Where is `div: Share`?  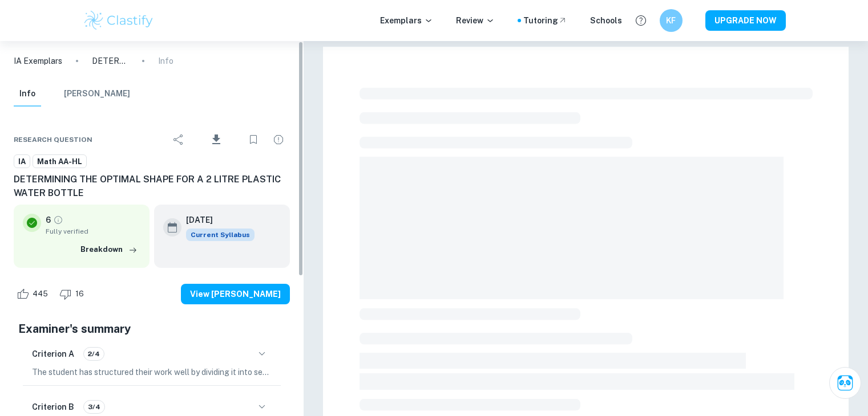
div: Share is located at coordinates (179, 140).